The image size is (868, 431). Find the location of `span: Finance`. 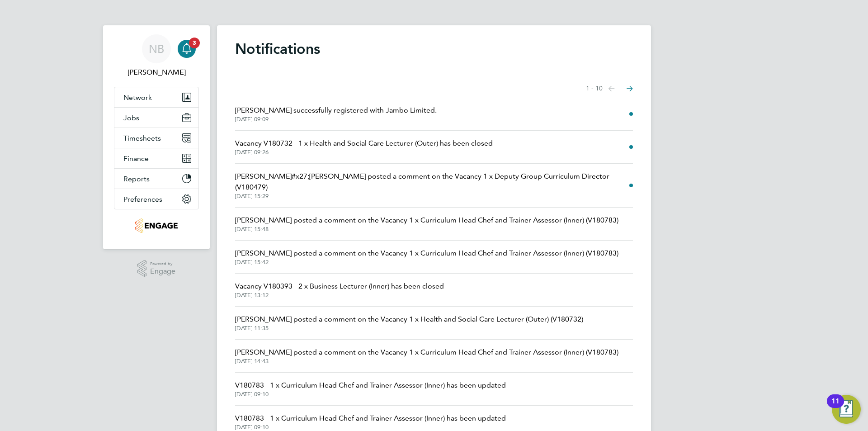

span: Finance is located at coordinates (136, 158).